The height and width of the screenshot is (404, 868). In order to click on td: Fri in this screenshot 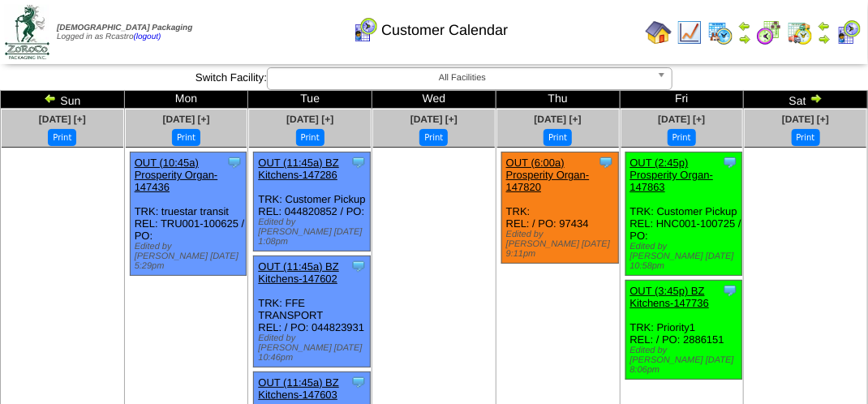, I will do `click(681, 99)`.